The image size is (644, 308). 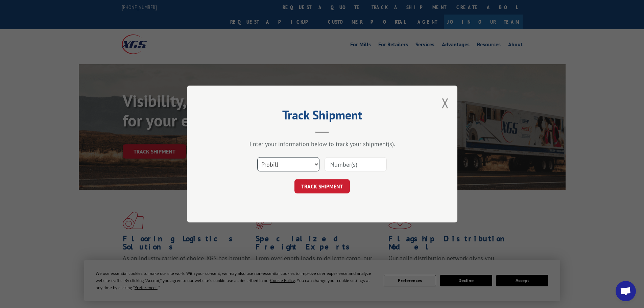 What do you see at coordinates (322, 117) in the screenshot?
I see `h2: Track Shipment` at bounding box center [322, 117].